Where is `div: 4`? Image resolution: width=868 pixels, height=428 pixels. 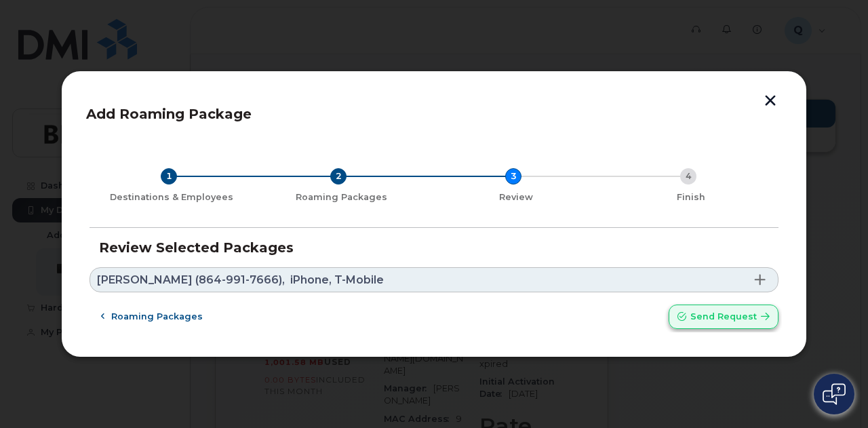 div: 4 is located at coordinates (688, 176).